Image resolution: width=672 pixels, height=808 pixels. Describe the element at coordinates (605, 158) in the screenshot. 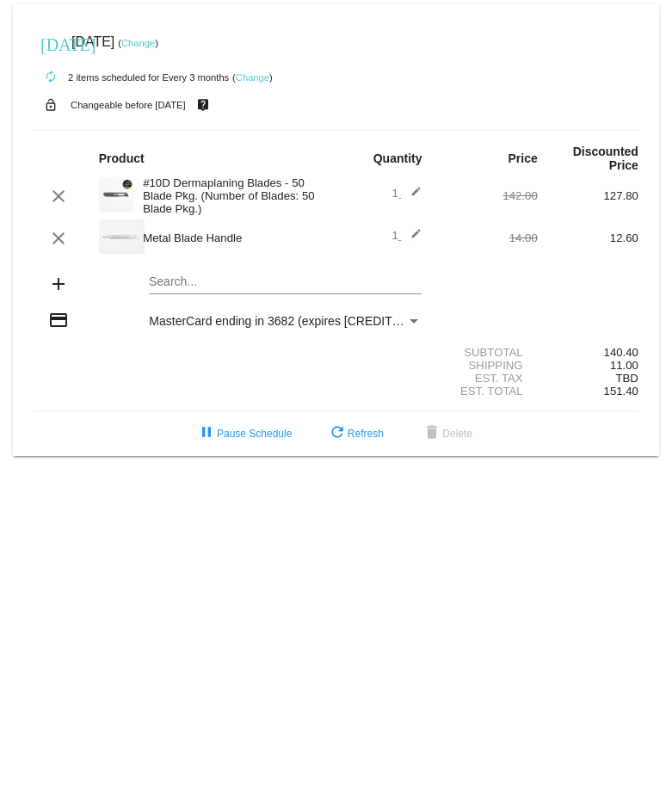

I see `strong: Discounted Price` at that location.